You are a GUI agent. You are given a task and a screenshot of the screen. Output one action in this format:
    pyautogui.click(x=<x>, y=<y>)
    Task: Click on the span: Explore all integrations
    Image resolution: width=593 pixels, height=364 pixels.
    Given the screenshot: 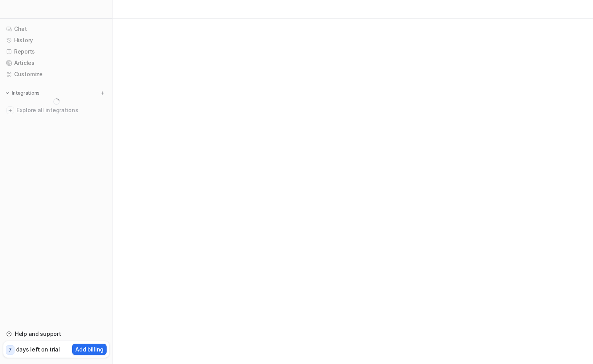 What is the action you would take?
    pyautogui.click(x=61, y=110)
    